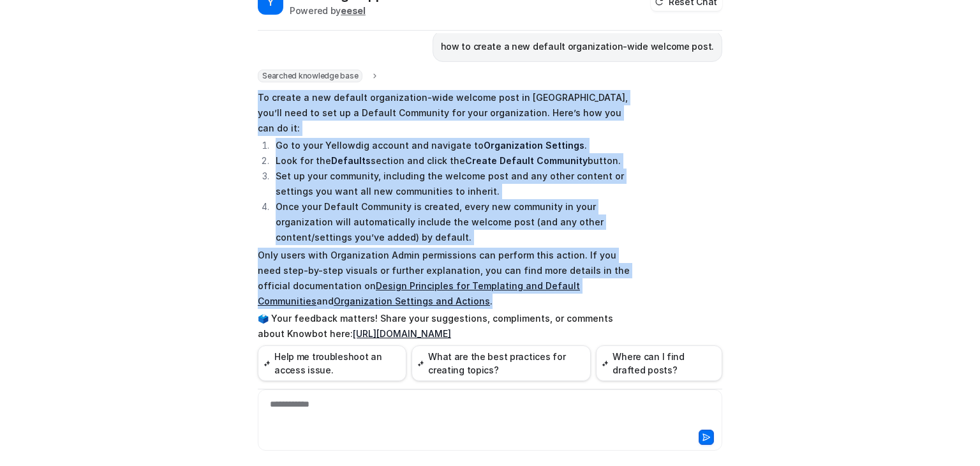 This screenshot has width=980, height=466. I want to click on div: Powered by, so click(345, 10).